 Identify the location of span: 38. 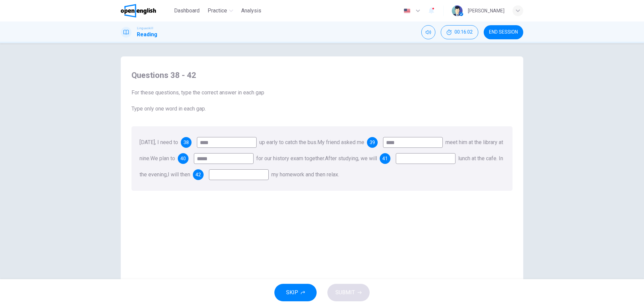
(186, 142).